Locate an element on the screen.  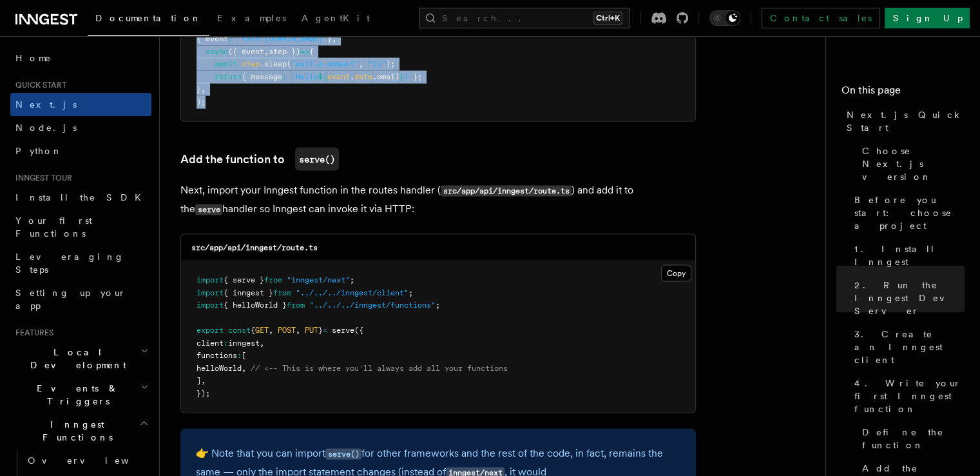
a: Documentation is located at coordinates (148, 20).